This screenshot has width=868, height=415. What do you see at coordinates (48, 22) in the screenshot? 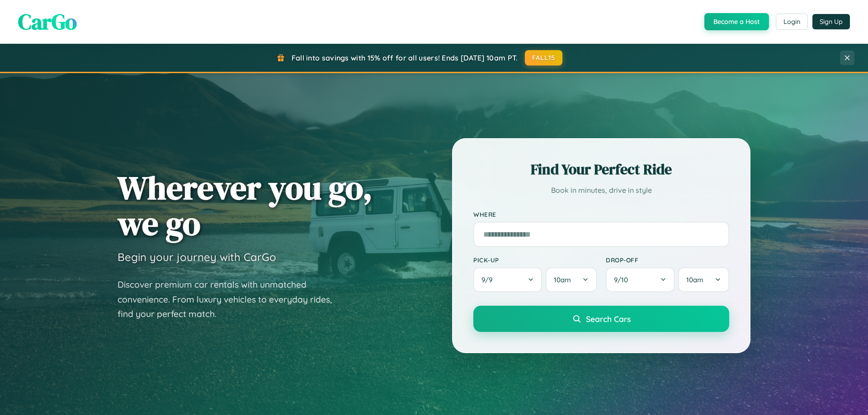
I see `span: CarGo` at bounding box center [48, 22].